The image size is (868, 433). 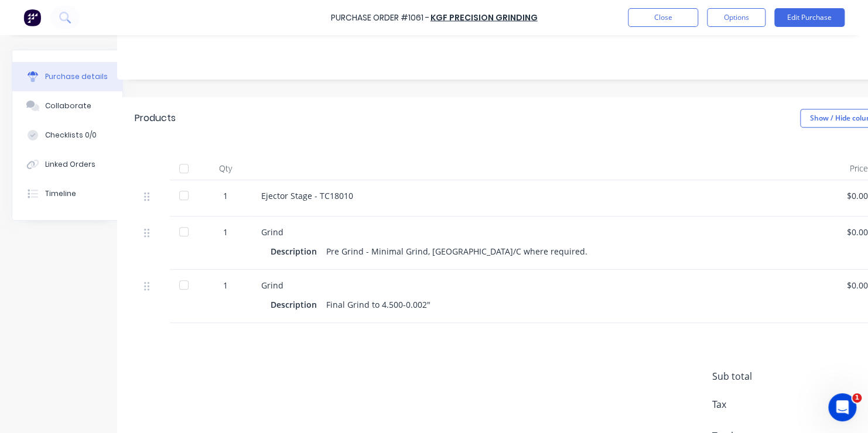 I want to click on div: Checklists 0/0, so click(x=70, y=135).